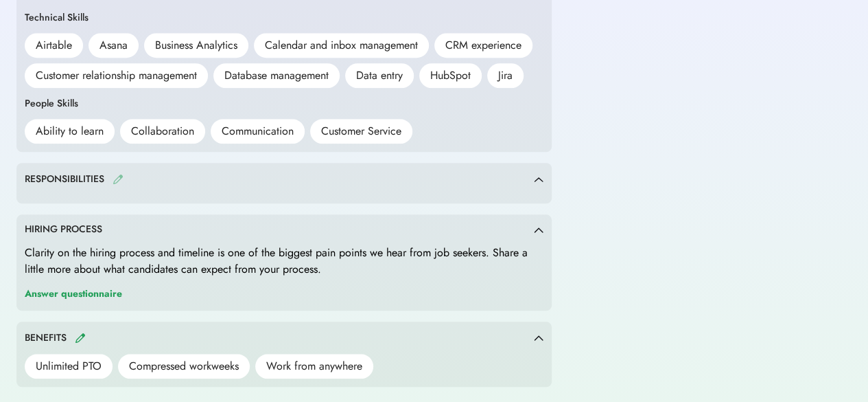 The image size is (868, 402). I want to click on div: Ability to learn, so click(69, 131).